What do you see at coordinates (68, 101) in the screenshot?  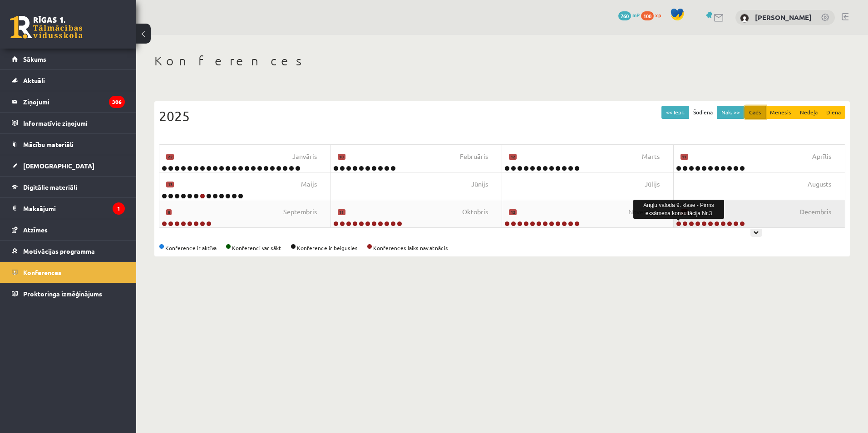 I see `a: Ziņojumi306` at bounding box center [68, 101].